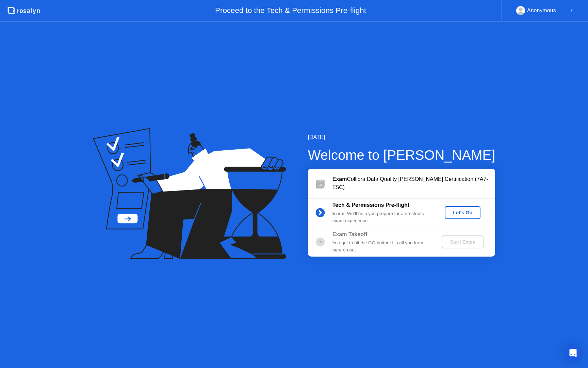 The width and height of the screenshot is (588, 368). Describe the element at coordinates (350, 234) in the screenshot. I see `b: Exam Takeoff` at that location.